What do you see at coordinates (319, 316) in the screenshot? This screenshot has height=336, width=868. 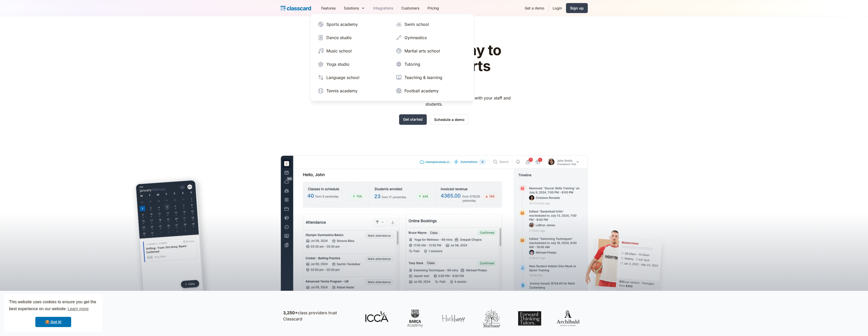 I see `p: class providers trust Classcard` at bounding box center [319, 316].